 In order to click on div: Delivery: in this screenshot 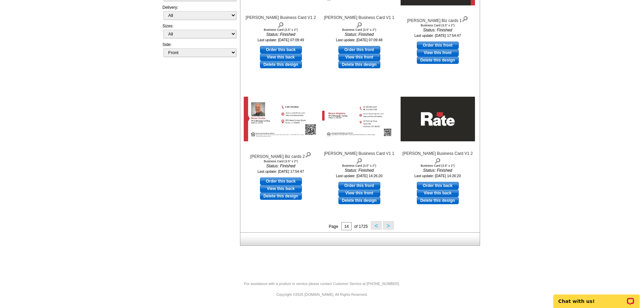, I will do `click(199, 14)`.